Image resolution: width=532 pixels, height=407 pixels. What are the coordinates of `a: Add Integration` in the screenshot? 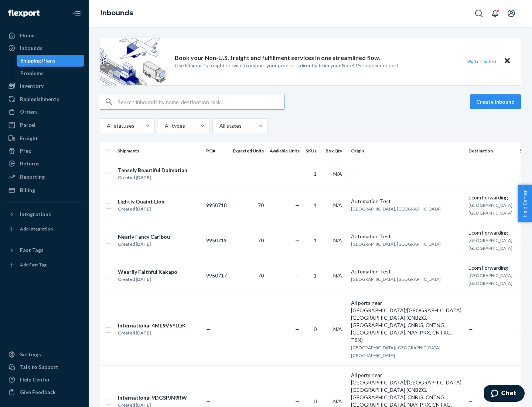 It's located at (45, 229).